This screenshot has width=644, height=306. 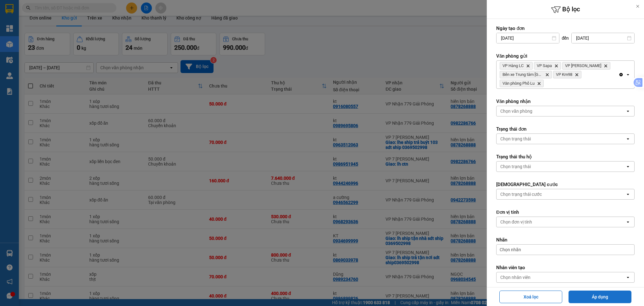 What do you see at coordinates (522, 83) in the screenshot?
I see `span: Văn phòng Phố Lu, close by backspace` at bounding box center [522, 83].